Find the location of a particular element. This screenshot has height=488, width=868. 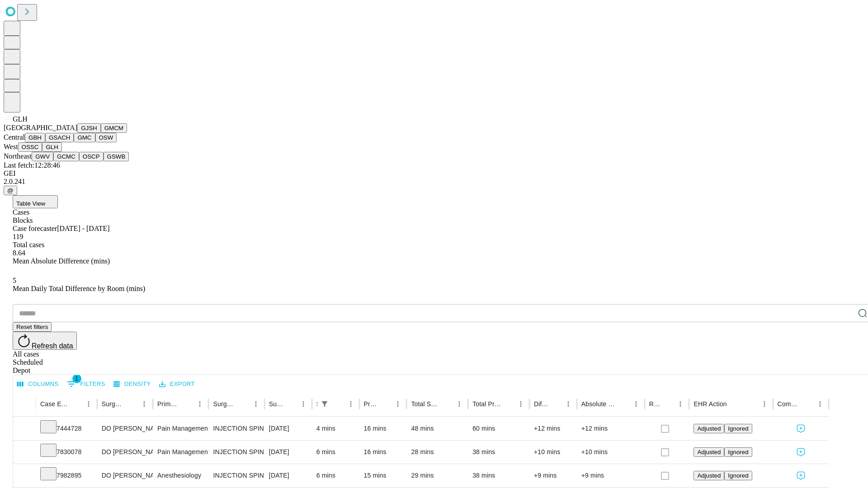

span: Mean Daily Total Difference by Room (mins) is located at coordinates (79, 289).